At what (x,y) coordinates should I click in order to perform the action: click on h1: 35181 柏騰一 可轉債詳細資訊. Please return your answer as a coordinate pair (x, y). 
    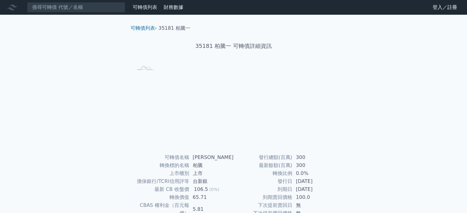
    Looking at the image, I should click on (234, 46).